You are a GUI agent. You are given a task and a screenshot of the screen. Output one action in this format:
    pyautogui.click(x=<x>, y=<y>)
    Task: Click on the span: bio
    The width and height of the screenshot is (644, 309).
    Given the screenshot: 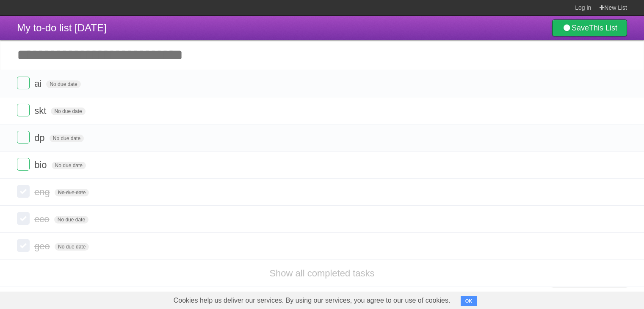 What is the action you would take?
    pyautogui.click(x=41, y=164)
    